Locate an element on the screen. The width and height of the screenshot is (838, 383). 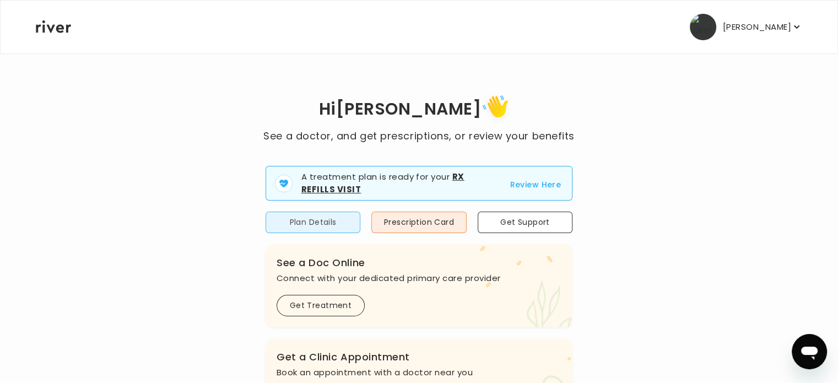
strong: Rx Refills Visit is located at coordinates (383, 183).